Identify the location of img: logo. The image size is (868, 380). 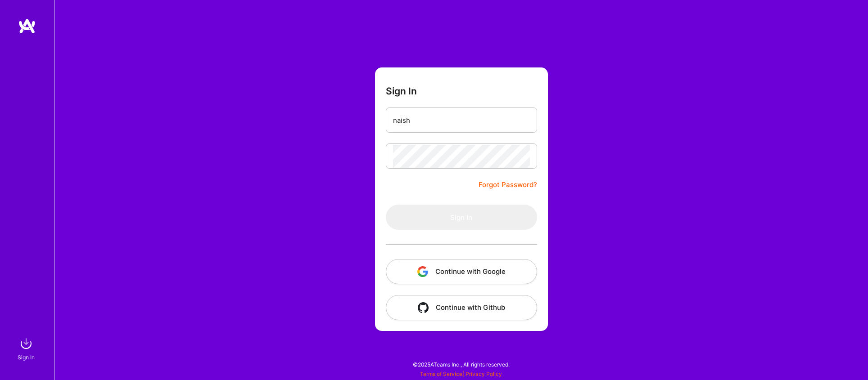
(27, 26).